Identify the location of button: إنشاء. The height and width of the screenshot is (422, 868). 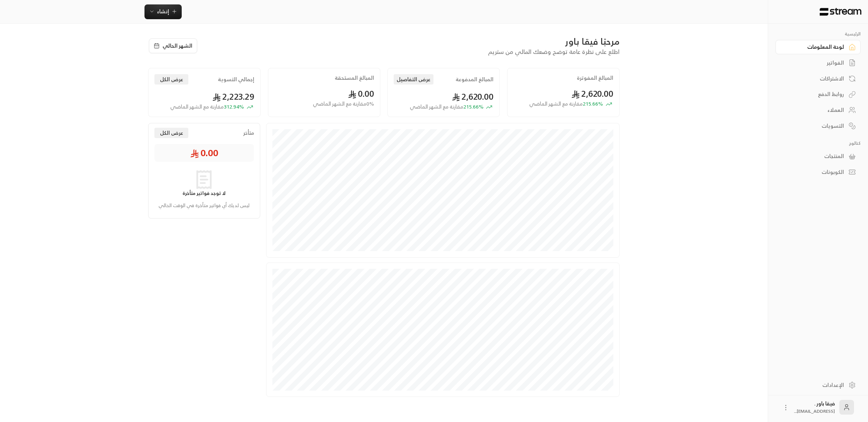
(163, 12).